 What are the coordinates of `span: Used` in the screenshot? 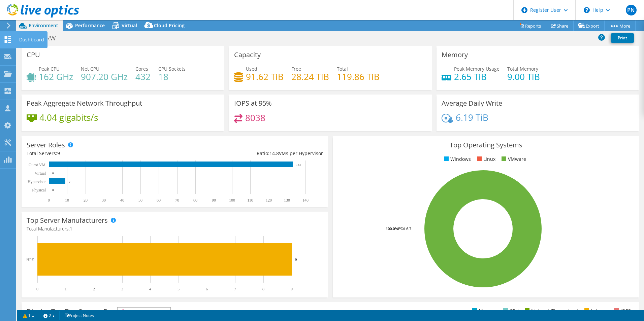 It's located at (252, 69).